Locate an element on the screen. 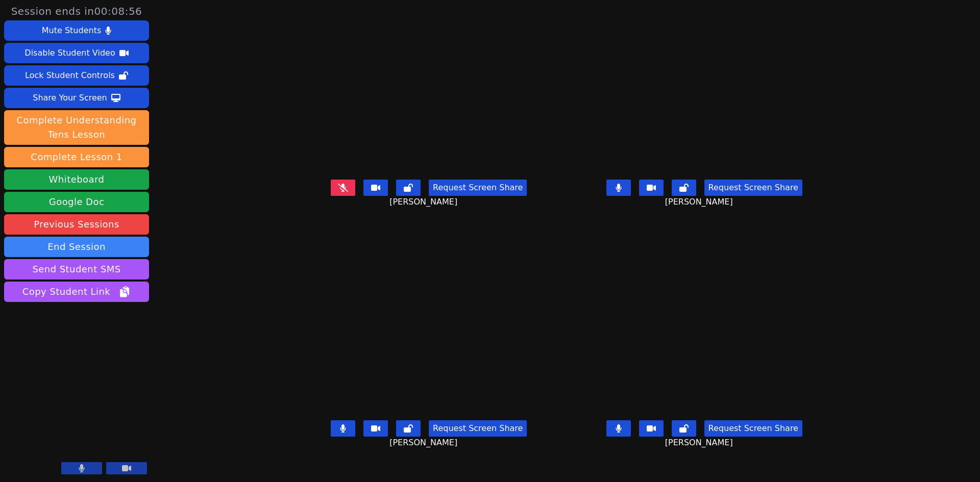  a: Previous Sessions is located at coordinates (76, 225).